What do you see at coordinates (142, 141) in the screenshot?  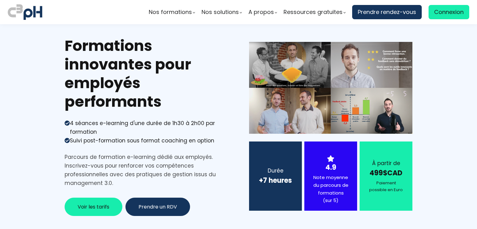 I see `div: Suivi post-formation sous format coaching en option` at bounding box center [142, 141].